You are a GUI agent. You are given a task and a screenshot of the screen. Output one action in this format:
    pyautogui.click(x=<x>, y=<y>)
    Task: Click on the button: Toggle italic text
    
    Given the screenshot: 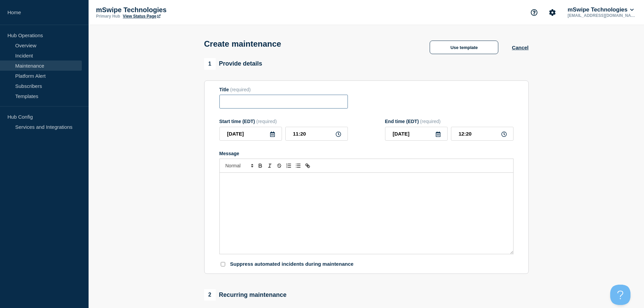 What is the action you would take?
    pyautogui.click(x=270, y=165)
    